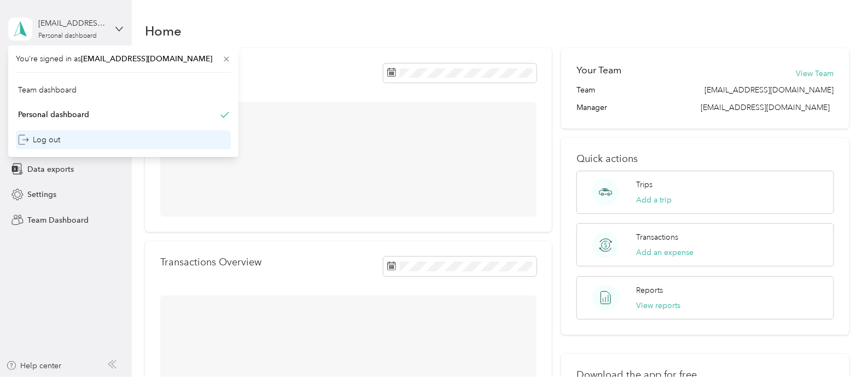 Image resolution: width=868 pixels, height=377 pixels. What do you see at coordinates (58, 220) in the screenshot?
I see `span: Team Dashboard` at bounding box center [58, 220].